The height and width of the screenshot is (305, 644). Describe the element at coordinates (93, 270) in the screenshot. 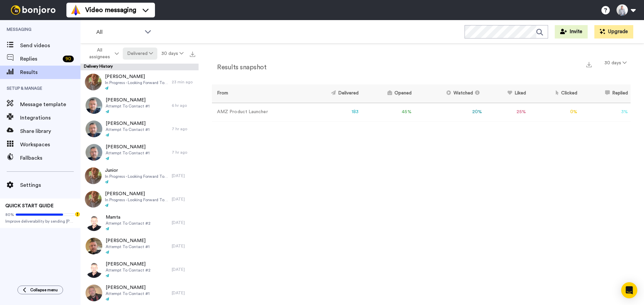

I see `img: 0dac399c-86ab-4384-b611-fbdde04d6bad-thumb.jpg` at that location.